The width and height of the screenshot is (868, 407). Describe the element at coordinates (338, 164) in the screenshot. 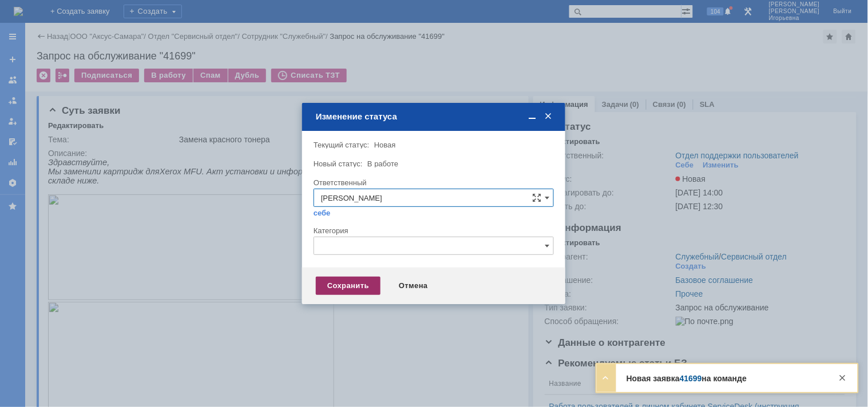

I see `label: Новый статус:` at that location.